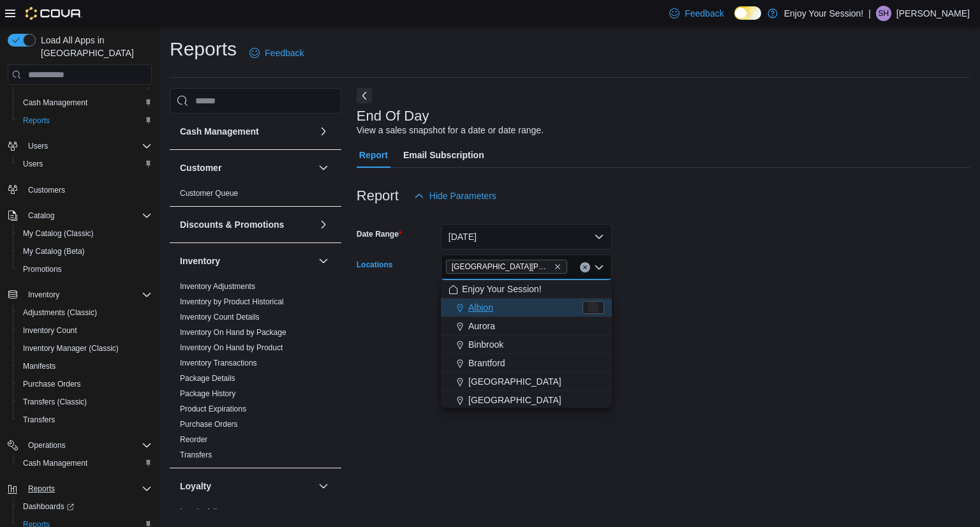 The width and height of the screenshot is (980, 527). Describe the element at coordinates (85, 348) in the screenshot. I see `span: Inventory Manager (Classic)` at that location.